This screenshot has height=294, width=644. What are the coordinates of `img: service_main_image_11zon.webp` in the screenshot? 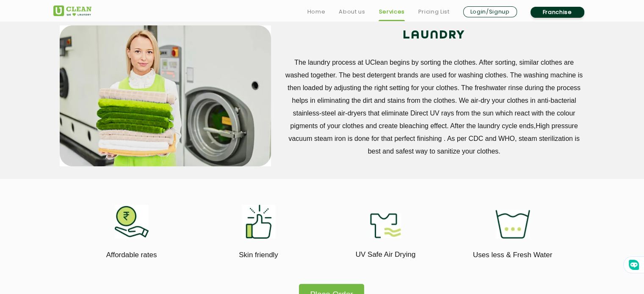 It's located at (165, 95).